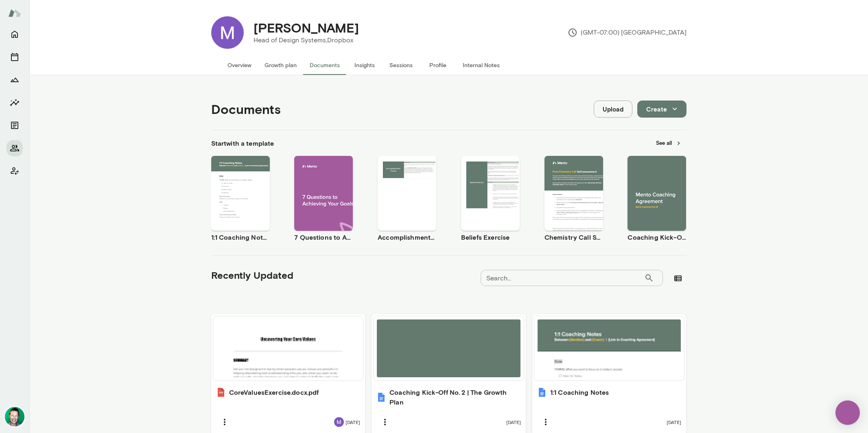  I want to click on button: See all, so click(669, 143).